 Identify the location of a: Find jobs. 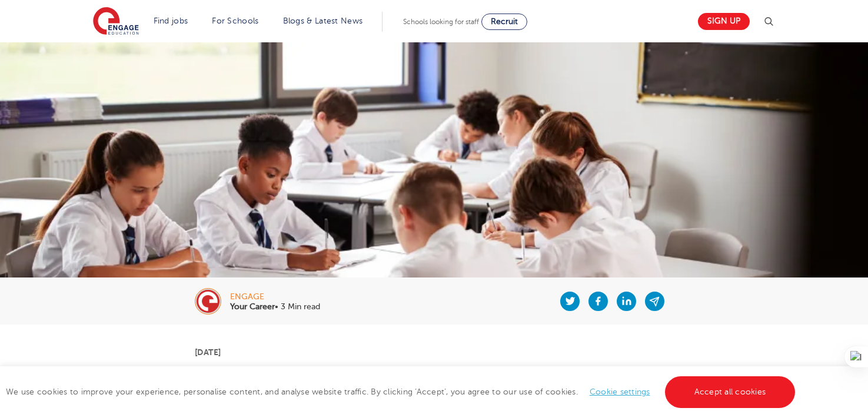
(170, 21).